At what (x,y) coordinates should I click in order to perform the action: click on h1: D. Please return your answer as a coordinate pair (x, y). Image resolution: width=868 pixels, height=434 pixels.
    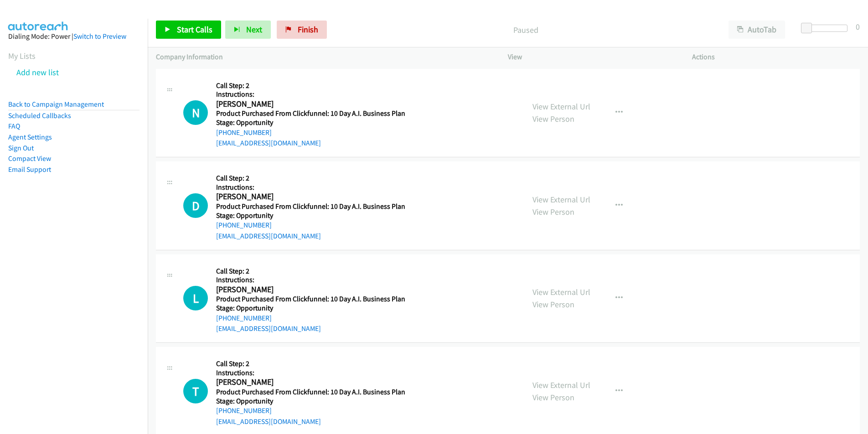
    Looking at the image, I should click on (196, 205).